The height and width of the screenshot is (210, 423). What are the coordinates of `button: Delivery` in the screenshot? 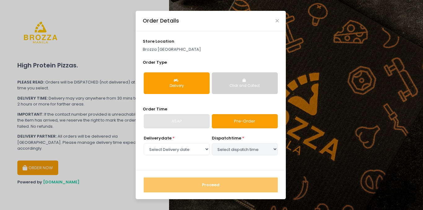 It's located at (177, 83).